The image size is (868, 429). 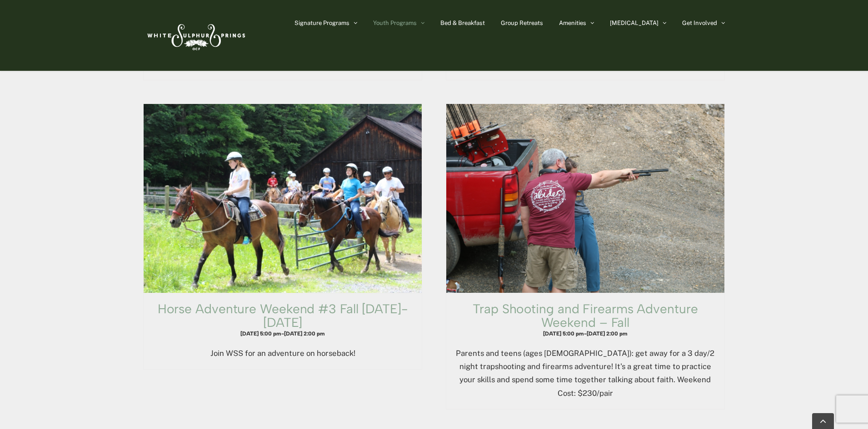 I want to click on span: Group Retreats, so click(x=521, y=23).